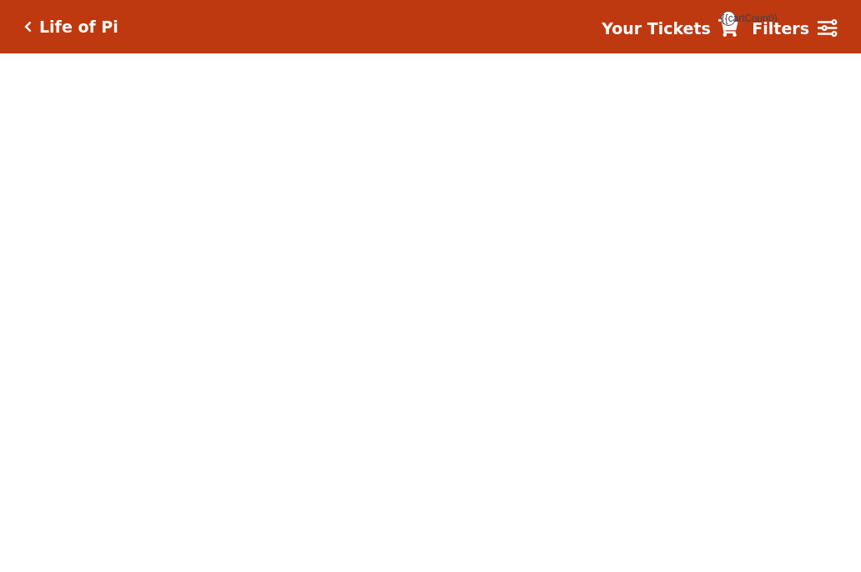  Describe the element at coordinates (780, 28) in the screenshot. I see `strong: Filters` at that location.